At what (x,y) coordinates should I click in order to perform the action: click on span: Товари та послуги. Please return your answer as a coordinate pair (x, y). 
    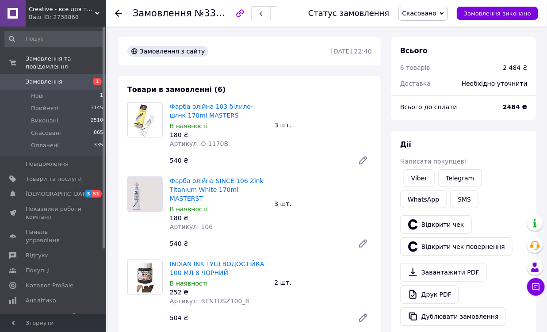
    Looking at the image, I should click on (53, 179).